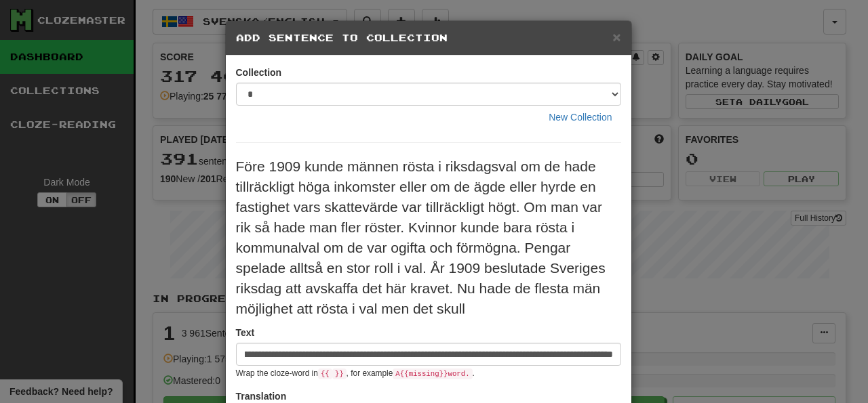 The height and width of the screenshot is (403, 868). What do you see at coordinates (580, 117) in the screenshot?
I see `button: New Collection` at bounding box center [580, 117].